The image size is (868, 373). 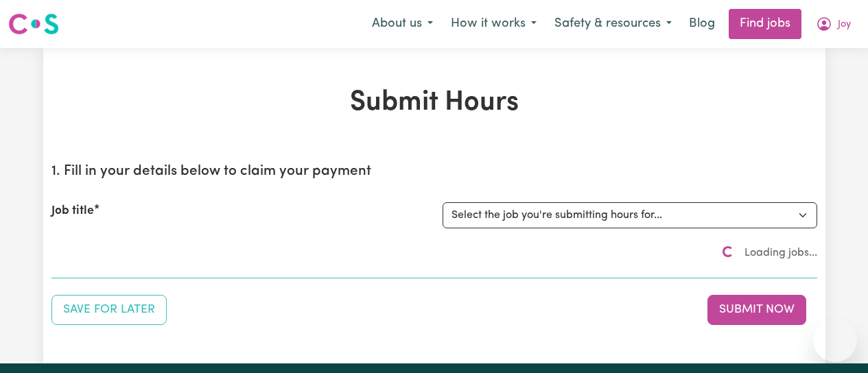 I want to click on label: Job title, so click(x=73, y=211).